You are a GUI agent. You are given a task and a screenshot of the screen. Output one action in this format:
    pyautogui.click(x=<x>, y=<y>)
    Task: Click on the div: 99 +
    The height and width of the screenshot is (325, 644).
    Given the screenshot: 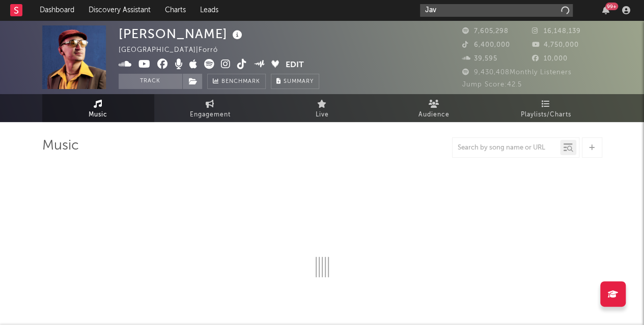 What is the action you would take?
    pyautogui.click(x=611, y=6)
    